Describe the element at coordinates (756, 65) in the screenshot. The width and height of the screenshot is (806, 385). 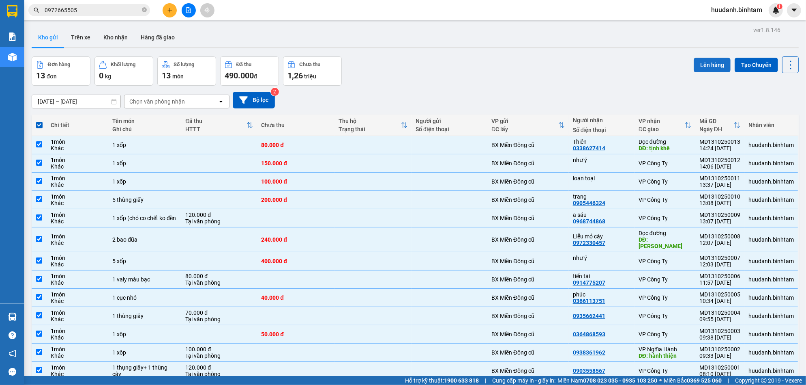
I see `button: Tạo Chuyến` at that location.